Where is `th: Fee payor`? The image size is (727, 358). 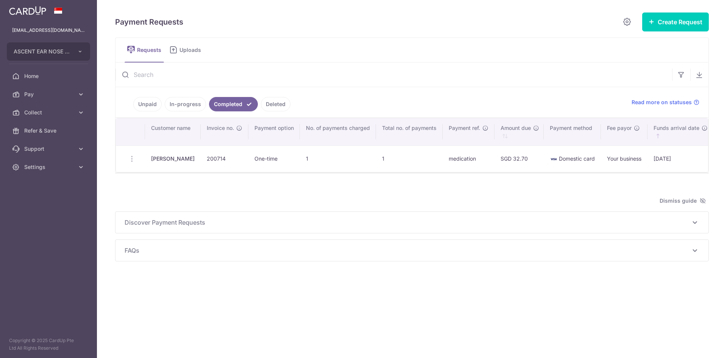
th: Fee payor is located at coordinates (624, 132).